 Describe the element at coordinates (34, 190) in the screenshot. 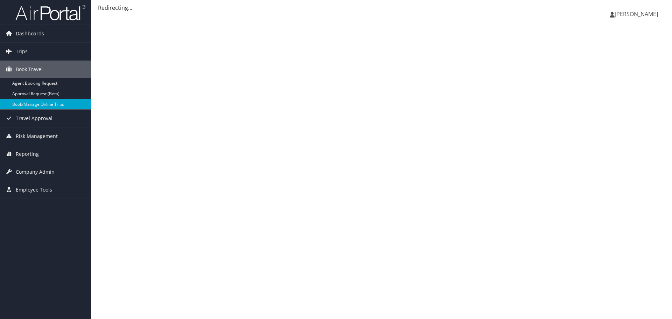

I see `span: Employee Tools` at that location.